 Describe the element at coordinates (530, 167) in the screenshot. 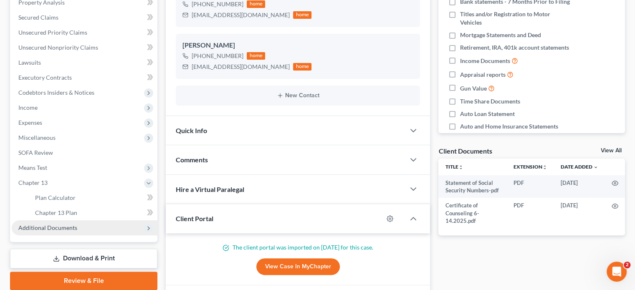

I see `a: Extensionunfold_more` at that location.